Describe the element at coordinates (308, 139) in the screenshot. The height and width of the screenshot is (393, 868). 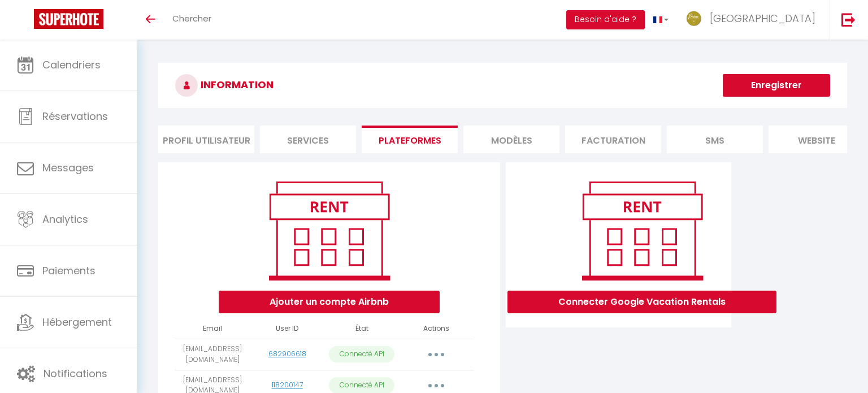
I see `li: Services` at that location.